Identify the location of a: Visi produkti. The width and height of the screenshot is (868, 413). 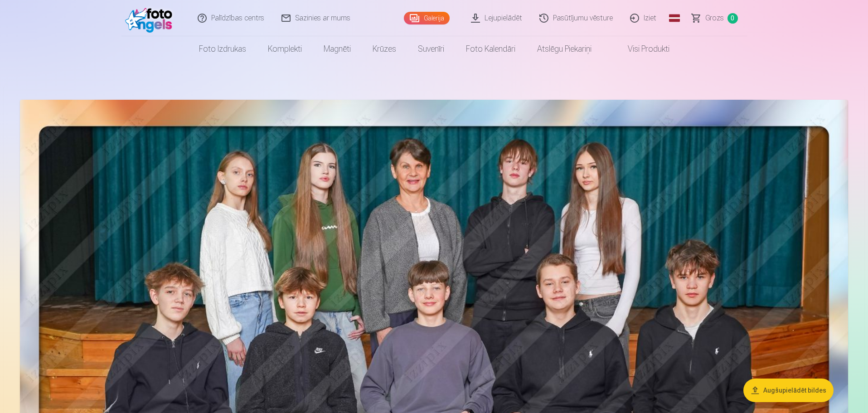
(642, 49).